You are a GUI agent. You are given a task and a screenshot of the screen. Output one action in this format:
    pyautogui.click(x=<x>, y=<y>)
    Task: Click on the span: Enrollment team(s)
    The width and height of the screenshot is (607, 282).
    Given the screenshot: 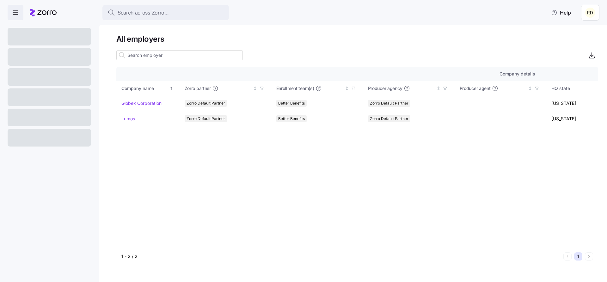 What is the action you would take?
    pyautogui.click(x=295, y=89)
    